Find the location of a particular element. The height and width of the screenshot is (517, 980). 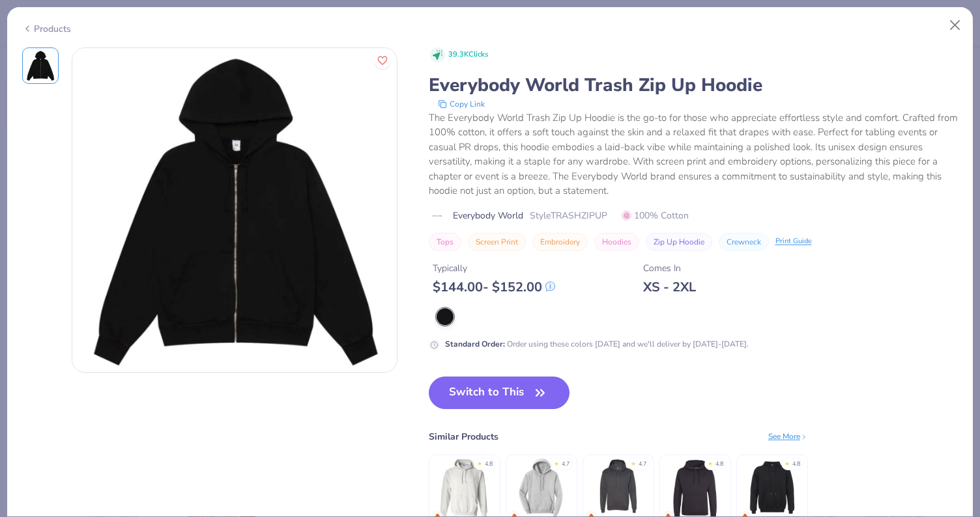

button: Hoodies is located at coordinates (616, 243).